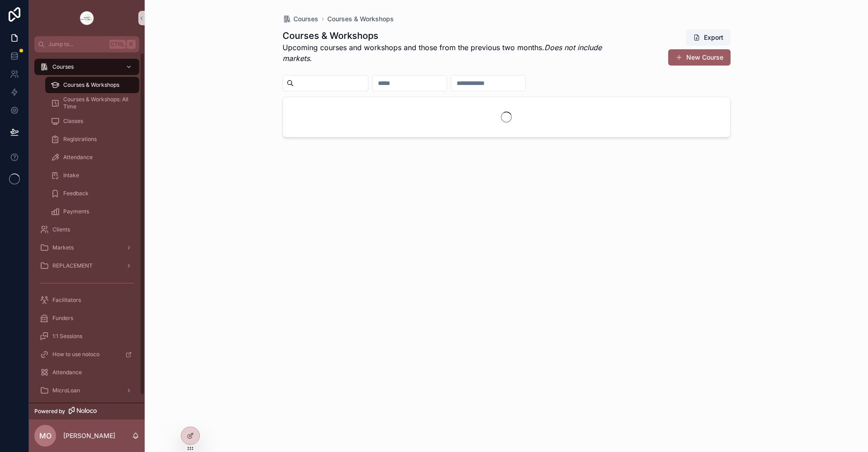  What do you see at coordinates (92, 194) in the screenshot?
I see `a: Feedback` at bounding box center [92, 194].